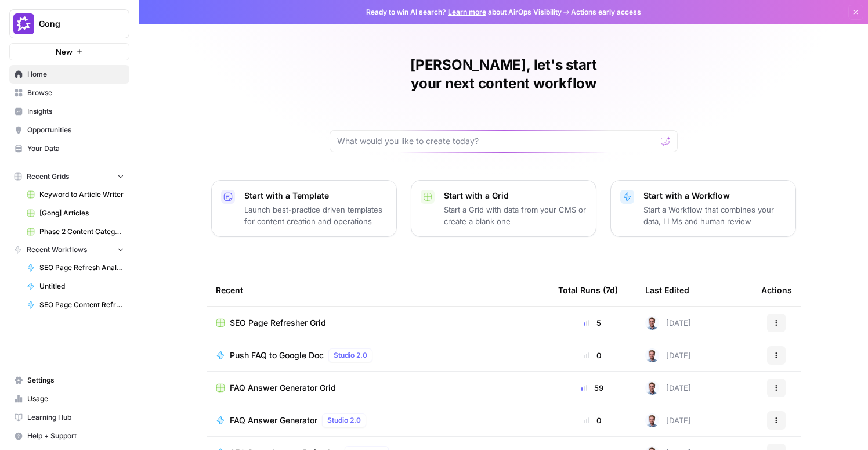  Describe the element at coordinates (82, 305) in the screenshot. I see `span: SEO Page Content Refresher` at that location.